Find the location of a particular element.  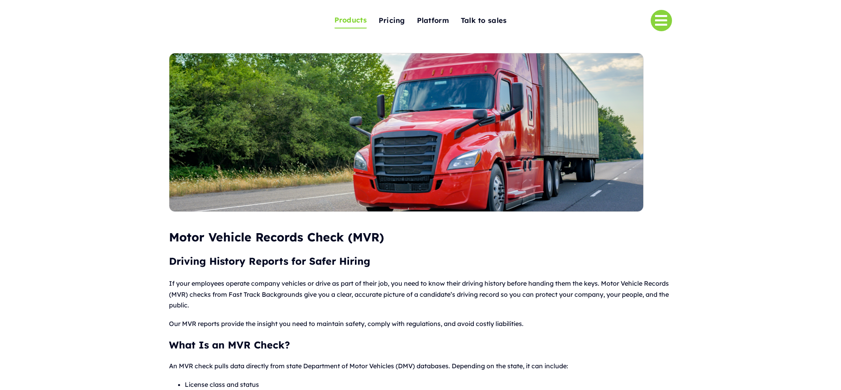

p: An MVR check pulls data directly from state Department of Motor Vehicles (DMV) databases. Dependi... is located at coordinates (420, 366).